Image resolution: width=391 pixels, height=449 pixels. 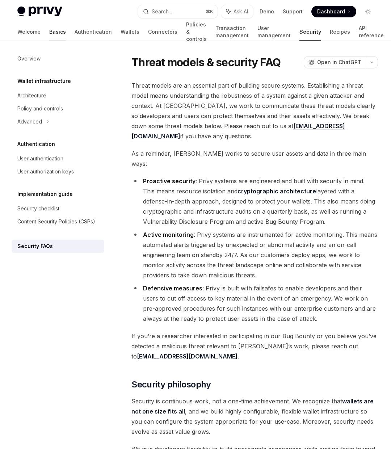 I want to click on span: Threat models are an essential part of building secure systems. Establishing a threat model means..., so click(x=254, y=111).